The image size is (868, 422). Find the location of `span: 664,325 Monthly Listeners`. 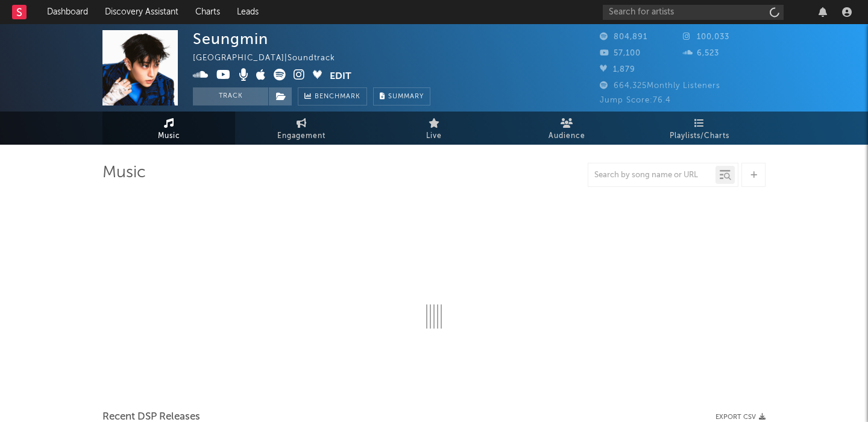

span: 664,325 Monthly Listeners is located at coordinates (660, 85).